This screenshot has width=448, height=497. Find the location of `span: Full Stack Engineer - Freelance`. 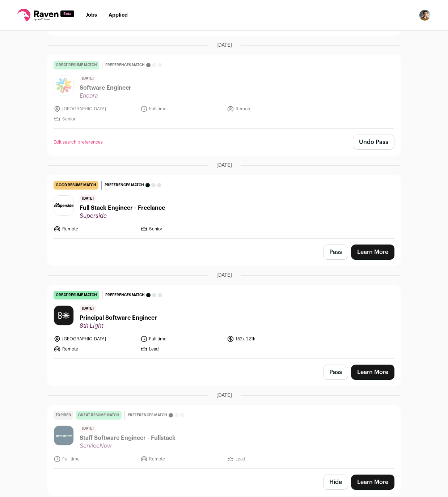

span: Full Stack Engineer - Freelance is located at coordinates (123, 208).